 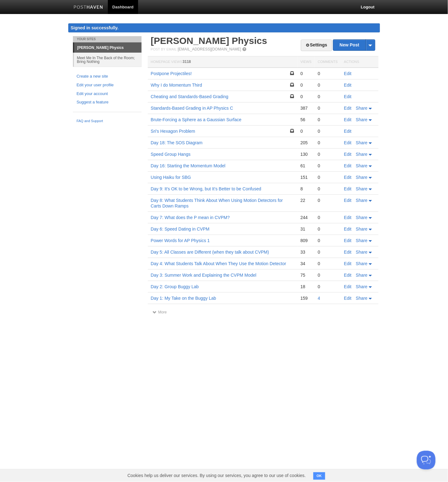 What do you see at coordinates (306, 108) in the screenshot?
I see `div: 387` at bounding box center [306, 108].